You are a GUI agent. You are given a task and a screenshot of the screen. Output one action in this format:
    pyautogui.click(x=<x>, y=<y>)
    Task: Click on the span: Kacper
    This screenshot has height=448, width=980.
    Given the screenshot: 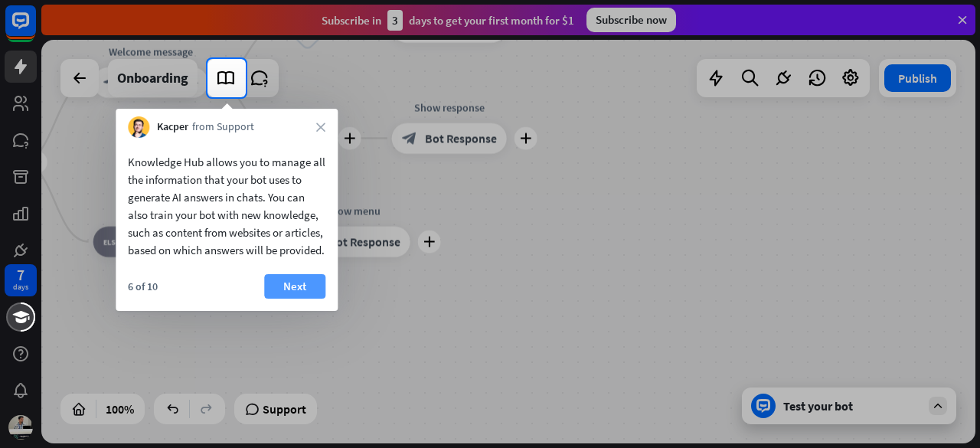 What is the action you would take?
    pyautogui.click(x=172, y=127)
    